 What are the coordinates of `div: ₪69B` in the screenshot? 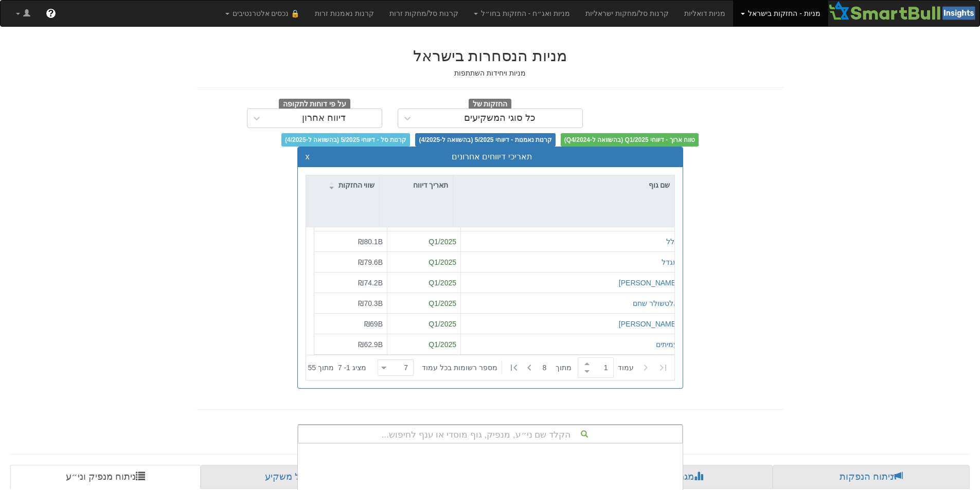 It's located at (351, 323).